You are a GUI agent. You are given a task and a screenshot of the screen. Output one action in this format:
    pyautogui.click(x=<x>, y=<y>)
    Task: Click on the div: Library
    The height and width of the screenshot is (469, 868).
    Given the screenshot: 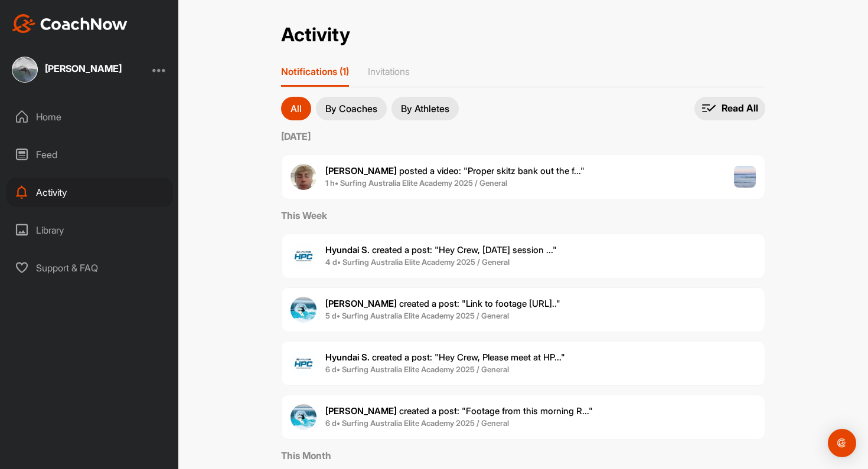 What is the action you would take?
    pyautogui.click(x=90, y=230)
    